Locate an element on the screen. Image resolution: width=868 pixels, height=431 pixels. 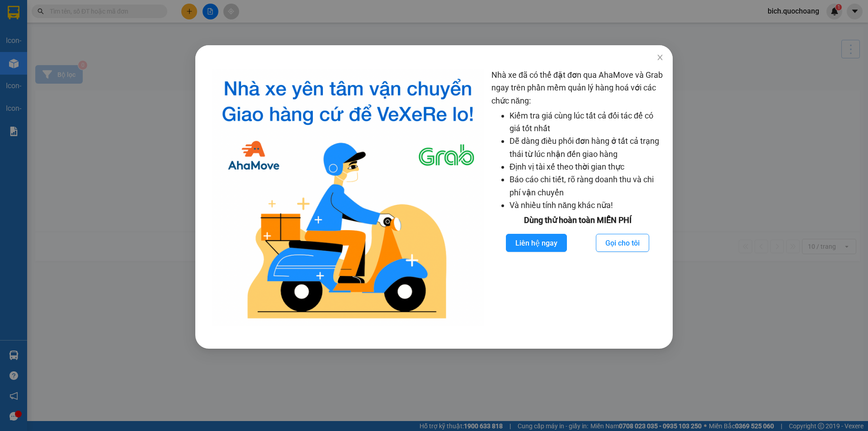
span: close is located at coordinates (660, 57).